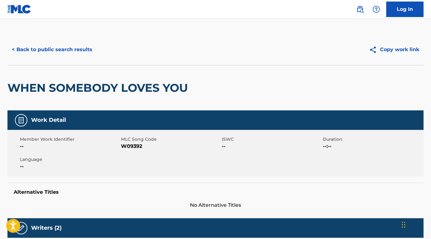  What do you see at coordinates (360, 9) in the screenshot?
I see `a: Public Search` at bounding box center [360, 9].